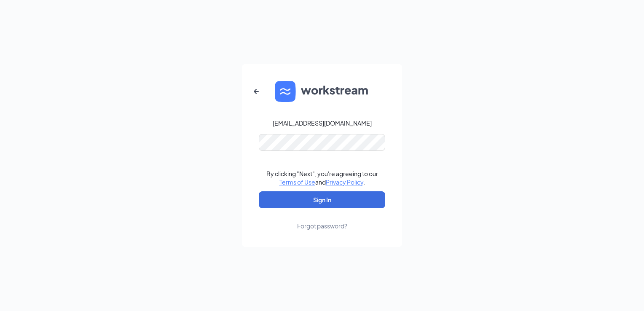 The width and height of the screenshot is (644, 311). I want to click on button: Sign In, so click(322, 200).